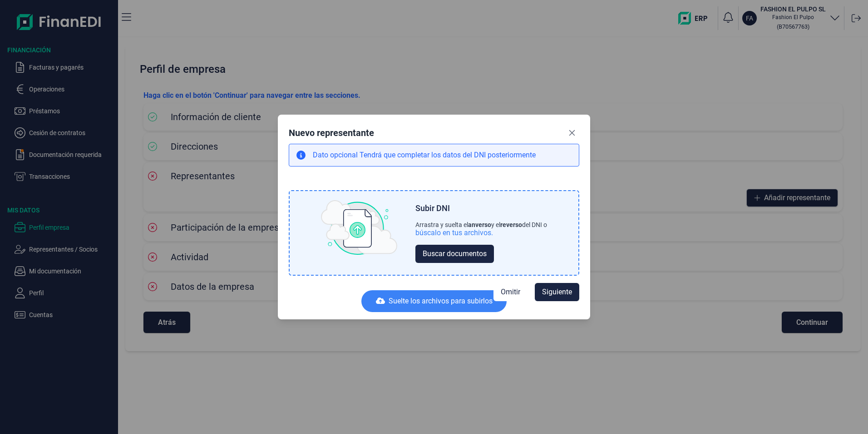  I want to click on span: Siguiente, so click(557, 292).